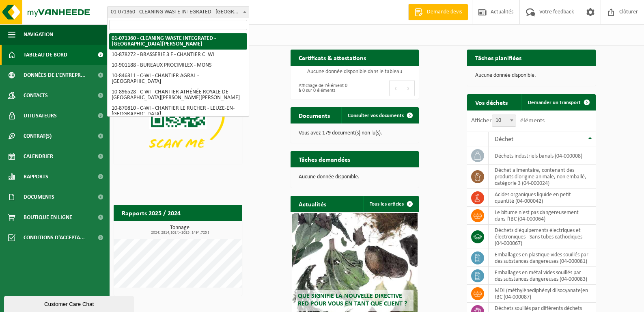 The image size is (644, 312). I want to click on td: emballages en métal vides souillés par des substances dangereuses (04-000083), so click(542, 276).